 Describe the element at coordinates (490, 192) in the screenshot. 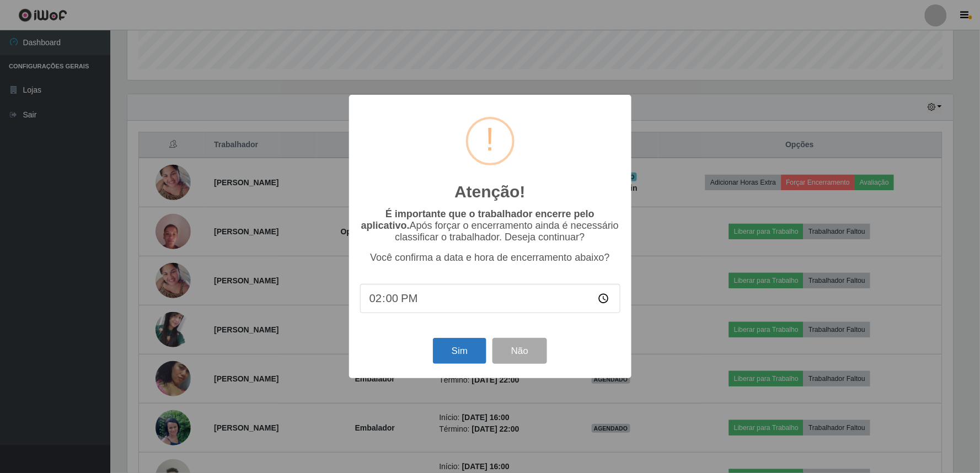

I see `h2: Atenção!` at that location.